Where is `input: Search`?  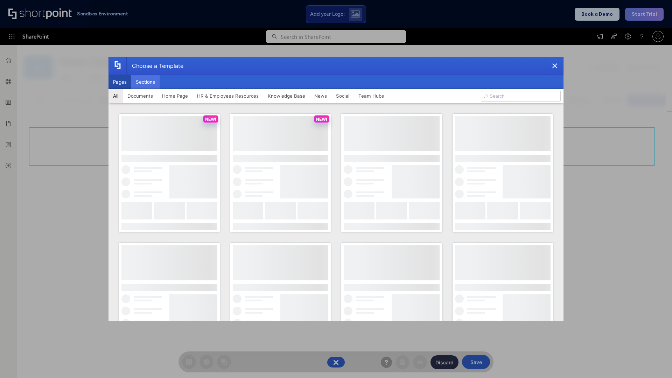 input: Search is located at coordinates (521, 96).